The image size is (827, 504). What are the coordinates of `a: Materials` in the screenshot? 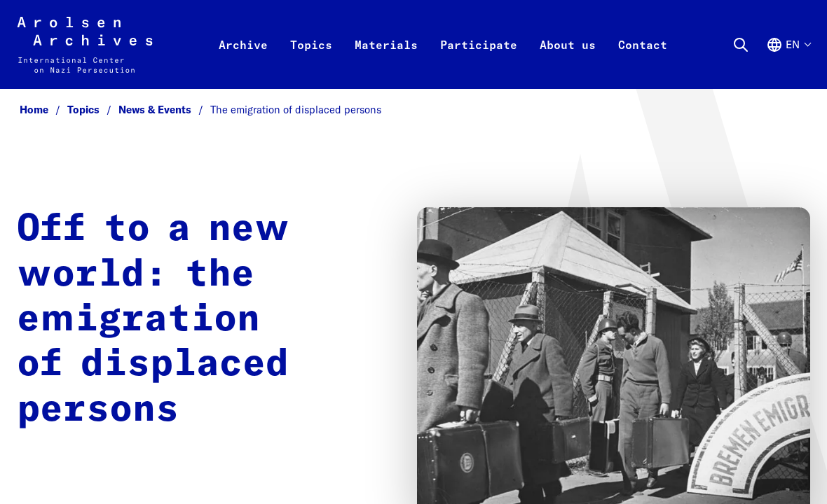 It's located at (386, 61).